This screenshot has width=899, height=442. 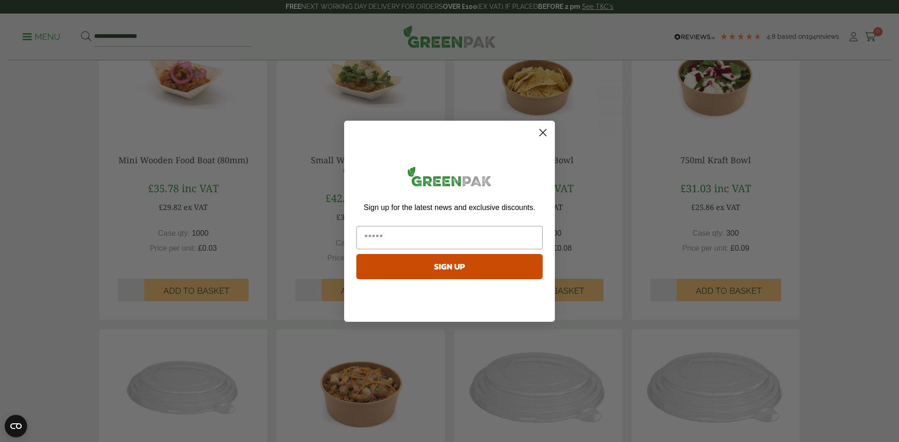 I want to click on span: Sign up for the latest news and exclusive discounts., so click(x=449, y=207).